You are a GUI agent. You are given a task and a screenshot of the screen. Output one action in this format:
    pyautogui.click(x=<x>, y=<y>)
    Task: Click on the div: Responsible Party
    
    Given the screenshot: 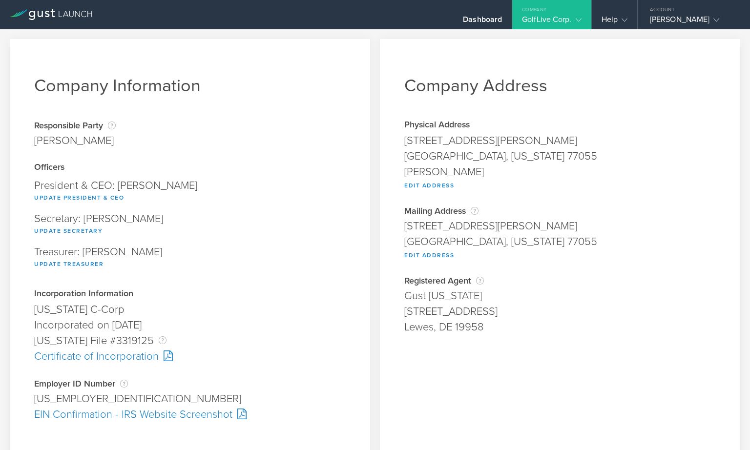 What is the action you would take?
    pyautogui.click(x=75, y=126)
    